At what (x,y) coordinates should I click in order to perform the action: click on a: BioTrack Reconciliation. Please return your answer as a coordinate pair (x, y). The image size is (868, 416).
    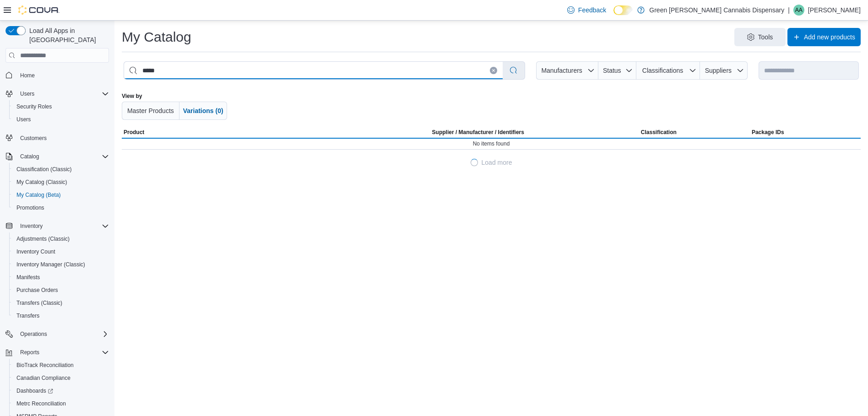
    Looking at the image, I should click on (45, 365).